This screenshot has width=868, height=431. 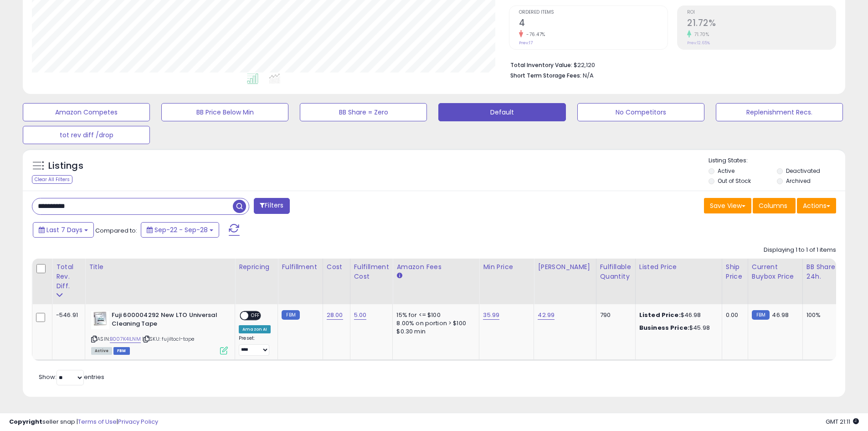 I want to click on b: Short Term Storage Fees:, so click(x=546, y=75).